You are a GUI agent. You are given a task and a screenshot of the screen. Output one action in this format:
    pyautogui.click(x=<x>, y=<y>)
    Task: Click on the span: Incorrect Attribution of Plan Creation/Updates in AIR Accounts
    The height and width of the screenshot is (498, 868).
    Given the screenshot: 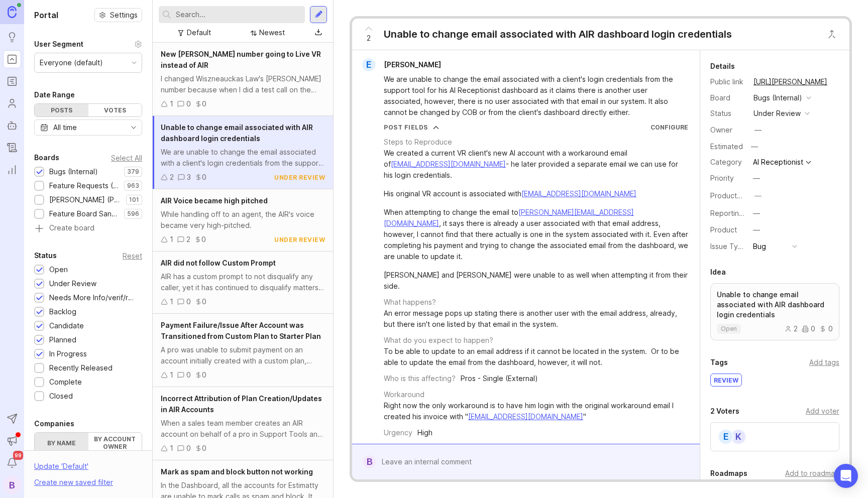 What is the action you would take?
    pyautogui.click(x=241, y=404)
    